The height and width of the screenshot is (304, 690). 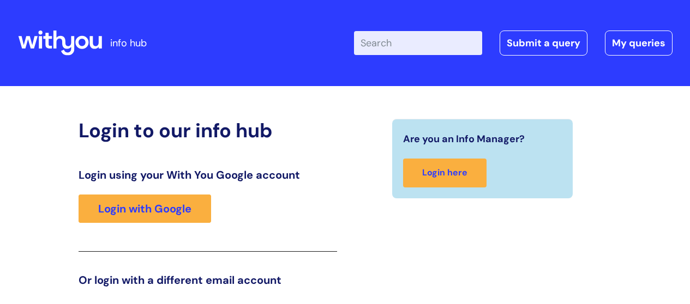 What do you see at coordinates (464, 139) in the screenshot?
I see `span: Are you an Info Manager?` at bounding box center [464, 139].